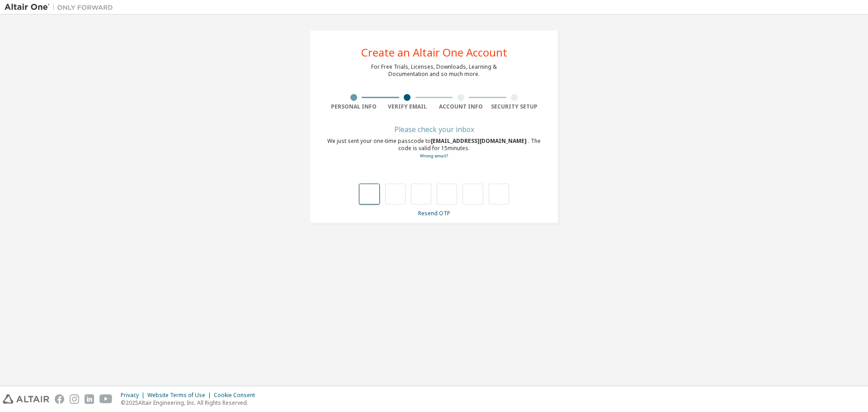 This screenshot has width=868, height=412. Describe the element at coordinates (190, 403) in the screenshot. I see `p: © 2025 Altair Engineering, Inc. All Rights Reserved.` at that location.